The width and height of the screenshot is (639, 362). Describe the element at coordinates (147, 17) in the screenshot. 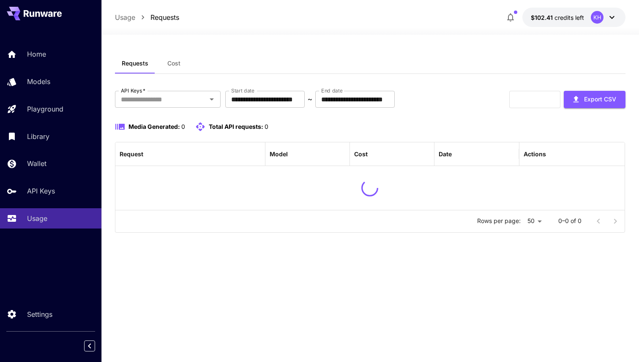

I see `nav: breadcrumb` at that location.